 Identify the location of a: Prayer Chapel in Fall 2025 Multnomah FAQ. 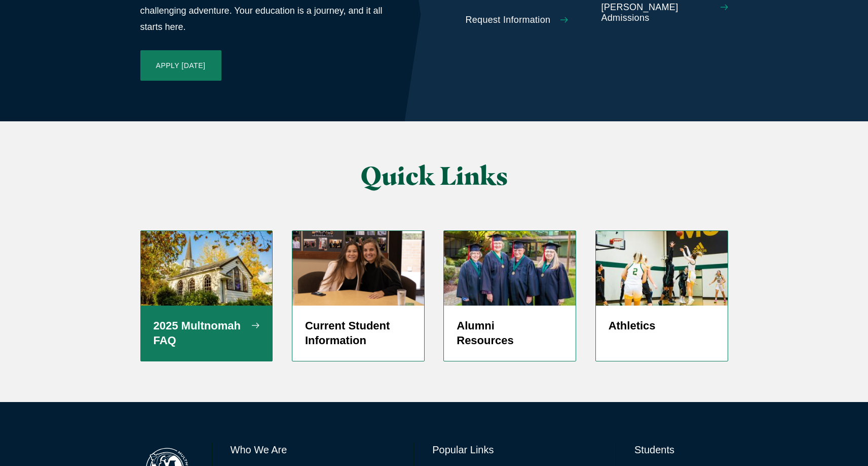
(206, 296).